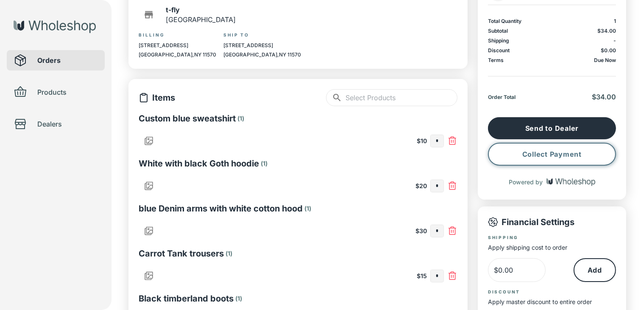  What do you see at coordinates (187, 118) in the screenshot?
I see `p: Custom blue sweatshirt` at bounding box center [187, 118].